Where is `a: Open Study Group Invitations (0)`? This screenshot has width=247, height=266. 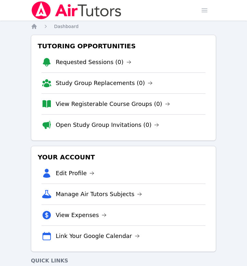 a: Open Study Group Invitations (0) is located at coordinates (108, 125).